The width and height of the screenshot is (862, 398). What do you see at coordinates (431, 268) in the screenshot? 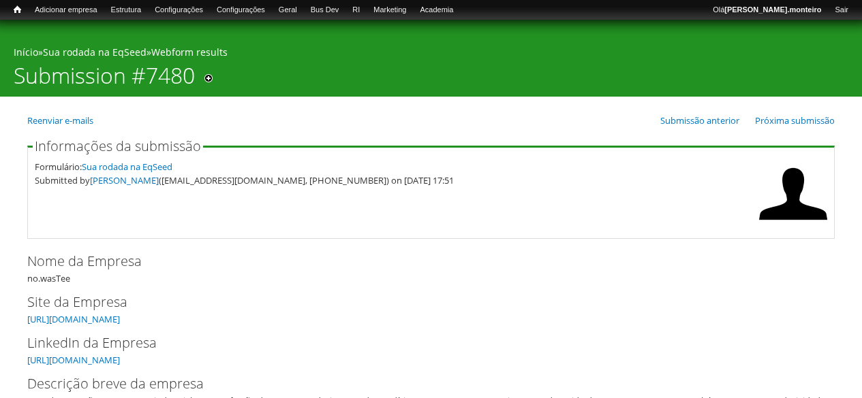
I see `div: no.wasTee` at bounding box center [431, 268].